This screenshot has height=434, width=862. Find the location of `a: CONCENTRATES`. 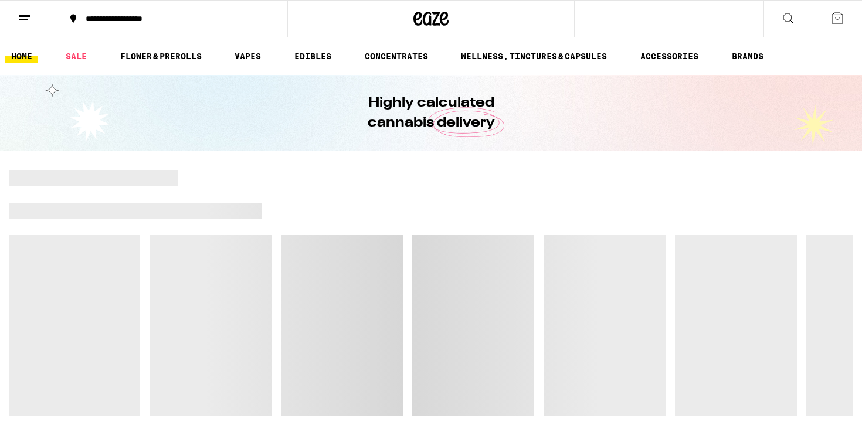

a: CONCENTRATES is located at coordinates (396, 56).